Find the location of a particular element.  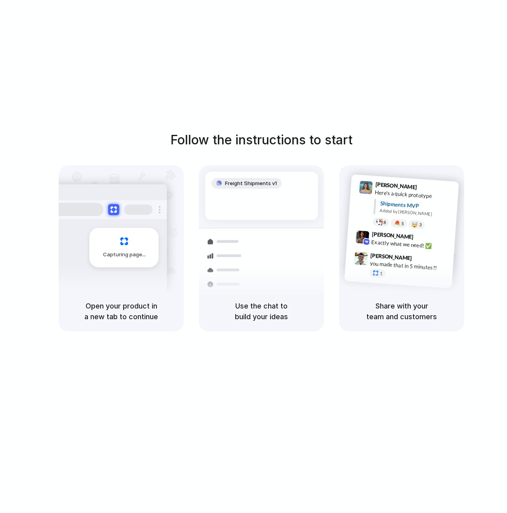

span: 1 is located at coordinates (381, 274).